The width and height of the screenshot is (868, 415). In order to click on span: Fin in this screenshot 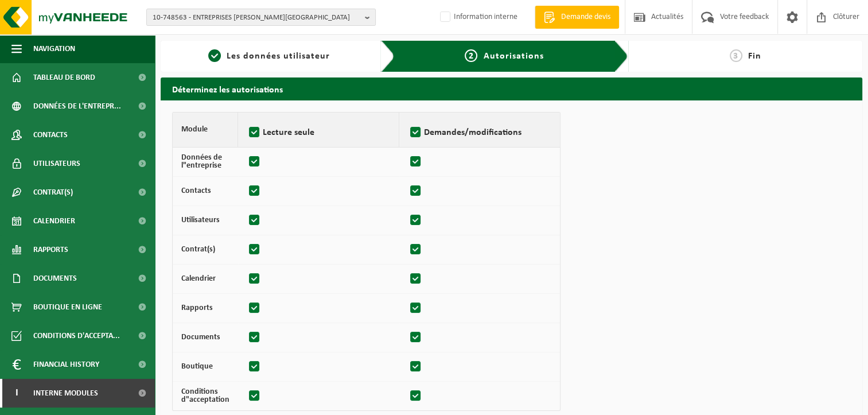, I will do `click(754, 56)`.